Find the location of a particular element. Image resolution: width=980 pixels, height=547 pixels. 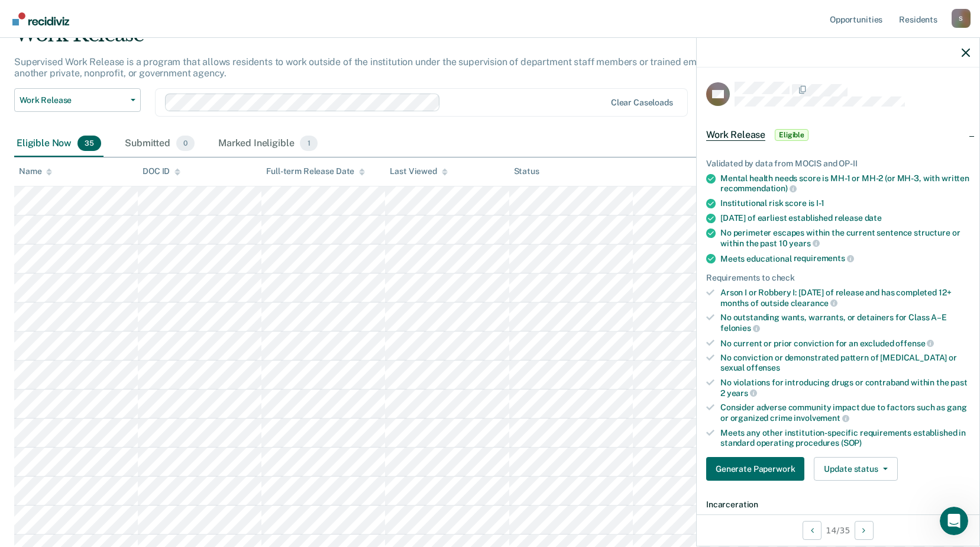

div: Work Release is located at coordinates (382, 39).